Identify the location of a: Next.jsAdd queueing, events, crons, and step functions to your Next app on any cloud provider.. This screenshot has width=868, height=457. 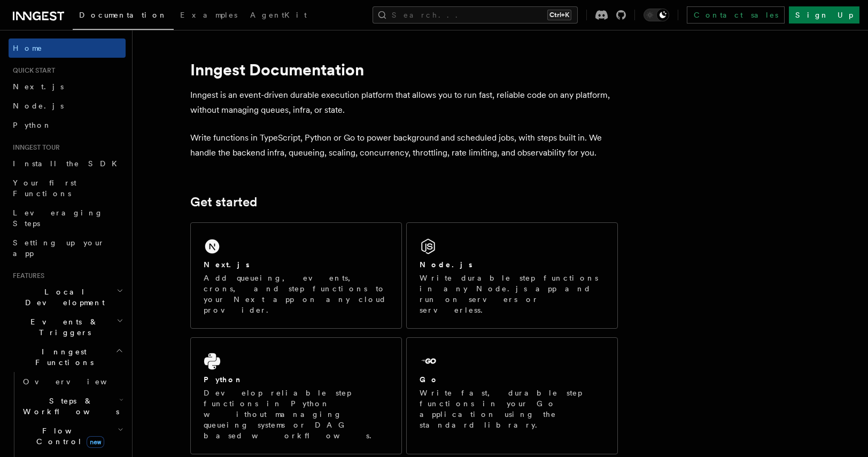
(296, 275).